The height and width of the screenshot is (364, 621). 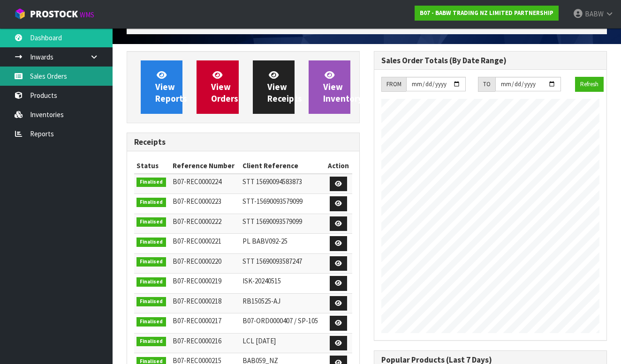 I want to click on span: B07-REC0000218, so click(x=197, y=301).